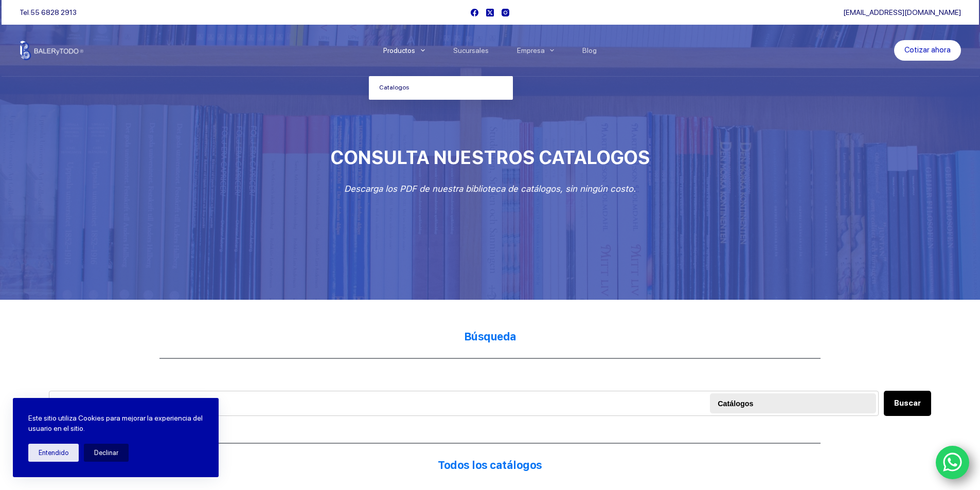 This screenshot has width=980, height=490. Describe the element at coordinates (51, 50) in the screenshot. I see `img: Balerytodo` at that location.